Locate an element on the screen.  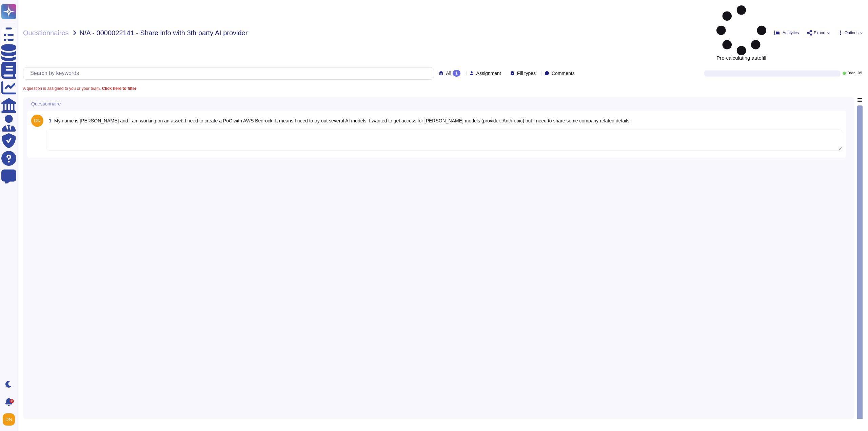
span: Comments is located at coordinates (563, 73).